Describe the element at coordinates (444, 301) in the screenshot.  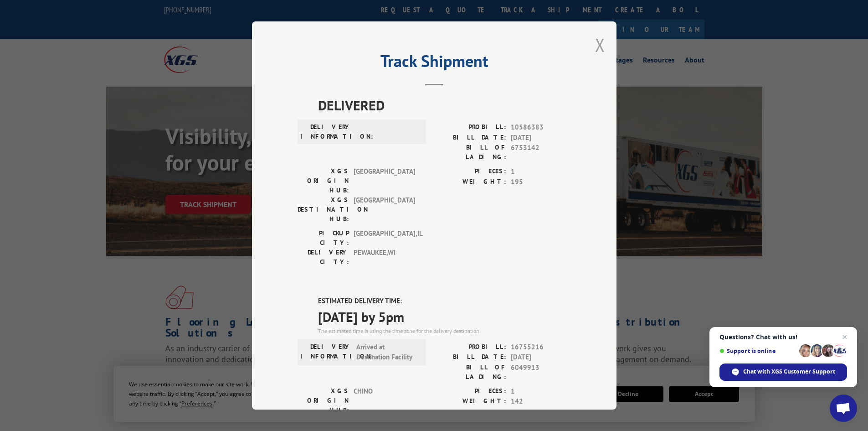
I see `label: ESTIMATED DELIVERY TIME:` at that location.